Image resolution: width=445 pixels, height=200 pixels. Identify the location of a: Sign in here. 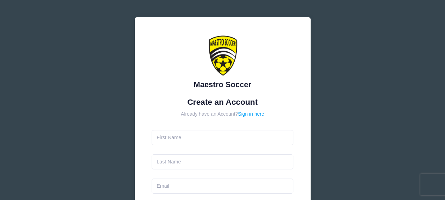
(251, 114).